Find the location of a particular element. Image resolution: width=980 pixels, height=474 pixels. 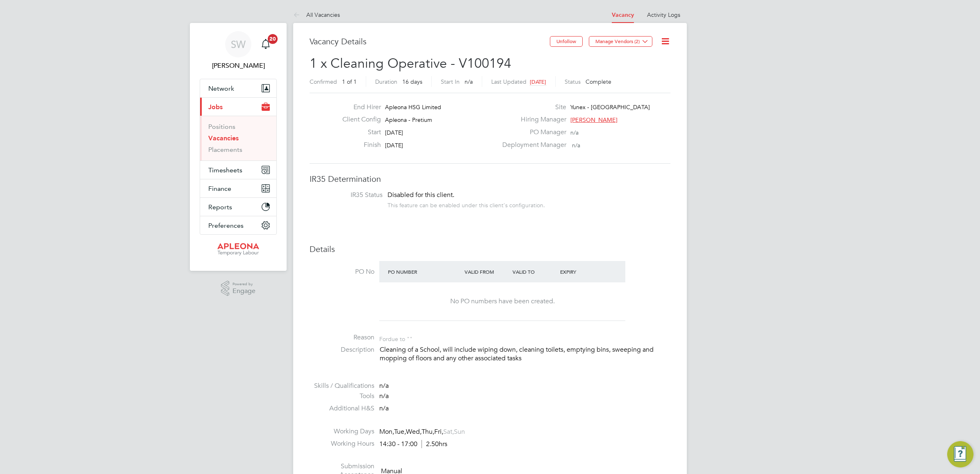

button: Reports is located at coordinates (238, 207).